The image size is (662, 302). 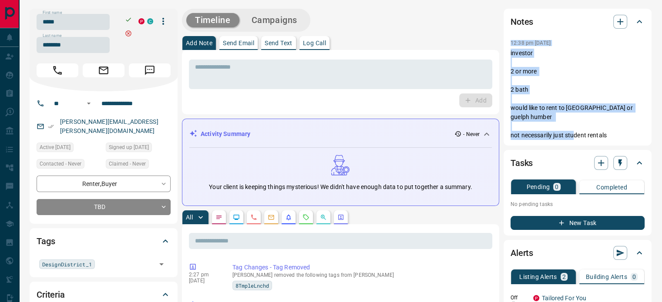 What do you see at coordinates (522, 22) in the screenshot?
I see `h2: Notes` at bounding box center [522, 22].